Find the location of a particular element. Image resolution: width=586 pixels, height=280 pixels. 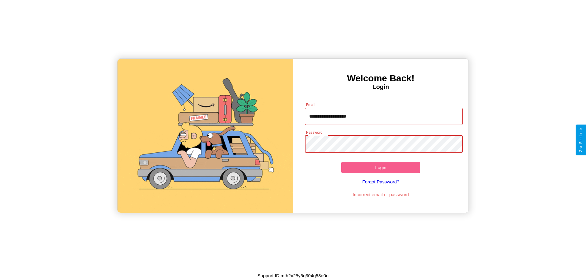

p: Incorrect email or password is located at coordinates (381, 195).